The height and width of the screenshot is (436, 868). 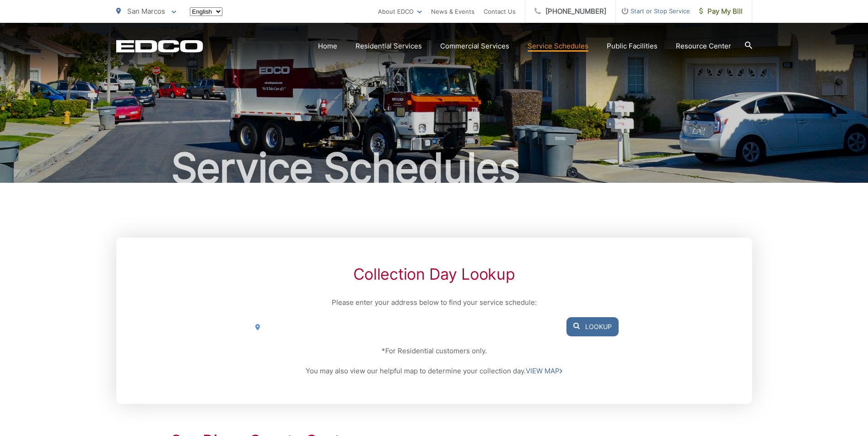 I want to click on h1: Service Schedules, so click(x=434, y=168).